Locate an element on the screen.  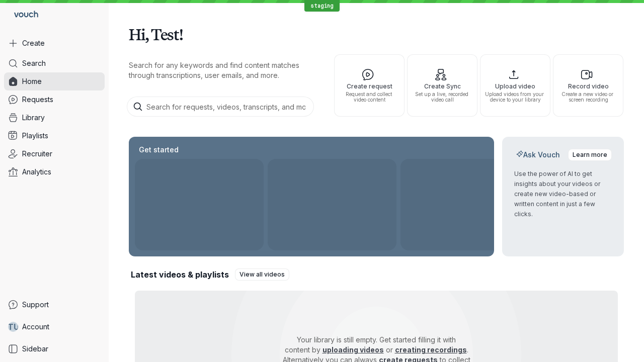
a: Library is located at coordinates (55, 118).